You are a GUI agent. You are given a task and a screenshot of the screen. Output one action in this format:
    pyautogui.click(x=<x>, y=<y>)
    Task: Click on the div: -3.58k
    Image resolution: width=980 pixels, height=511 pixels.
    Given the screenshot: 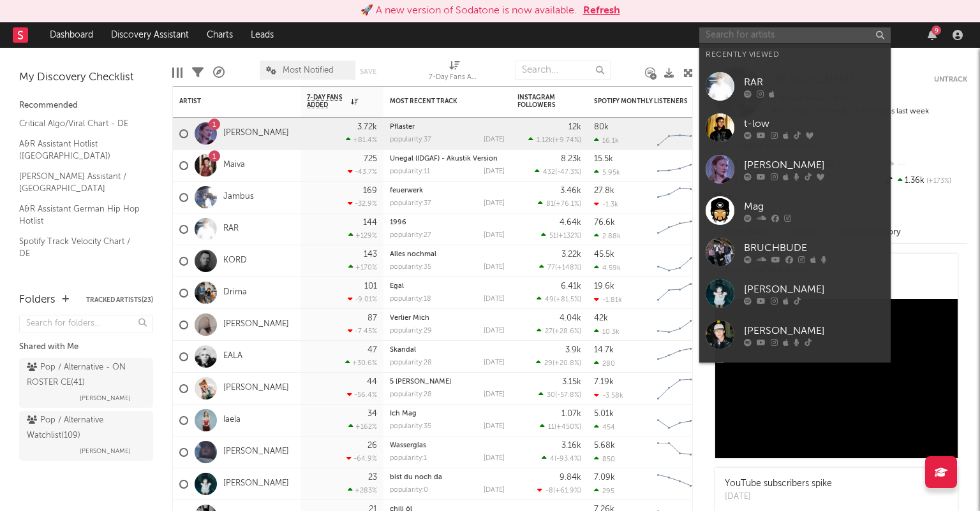 What is the action you would take?
    pyautogui.click(x=608, y=395)
    